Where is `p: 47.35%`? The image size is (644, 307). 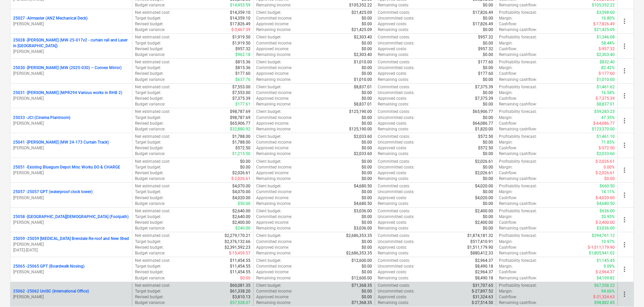
p: 47.35% is located at coordinates (608, 118).